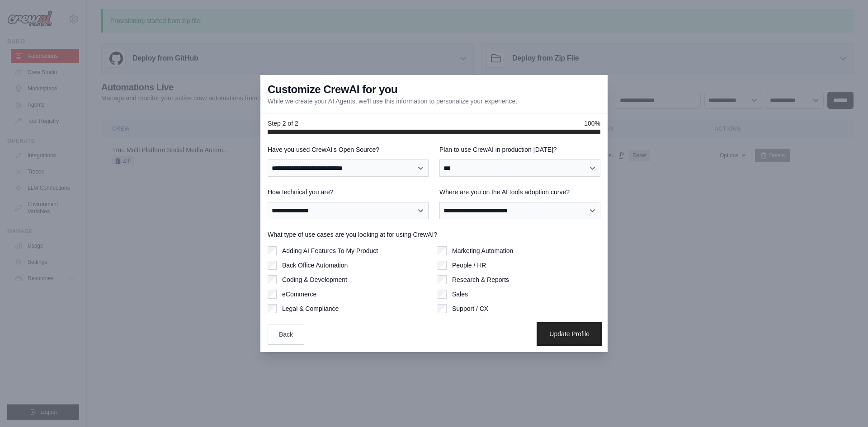  Describe the element at coordinates (332, 89) in the screenshot. I see `h3: Customize CrewAI for you` at that location.